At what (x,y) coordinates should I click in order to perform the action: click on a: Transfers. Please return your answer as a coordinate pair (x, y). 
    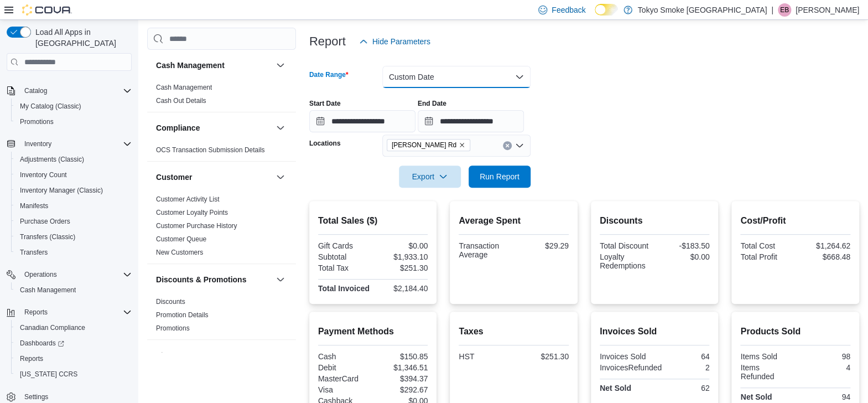
    Looking at the image, I should click on (34, 252).